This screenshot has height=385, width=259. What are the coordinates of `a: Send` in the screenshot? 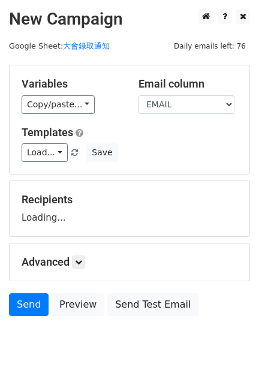 It's located at (29, 305).